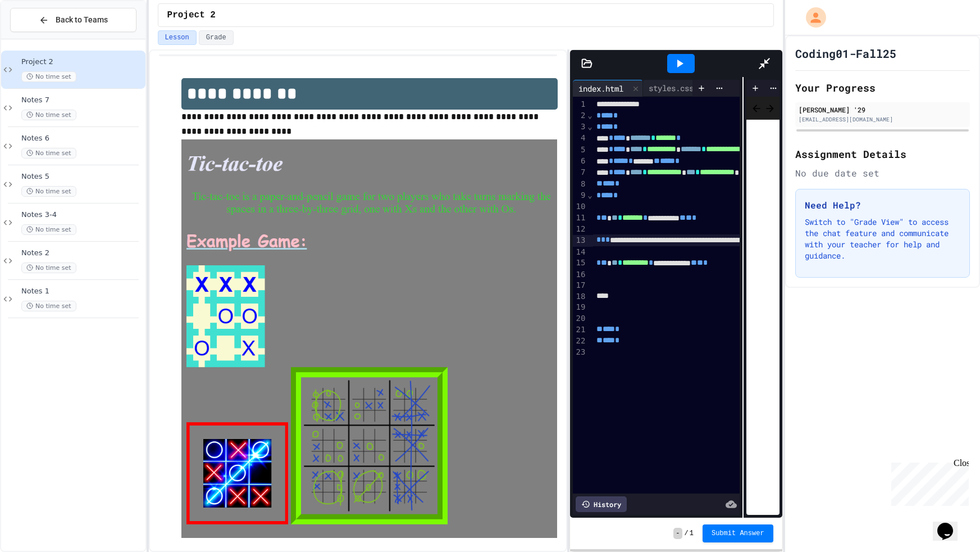  I want to click on div: My Account, so click(812, 17).